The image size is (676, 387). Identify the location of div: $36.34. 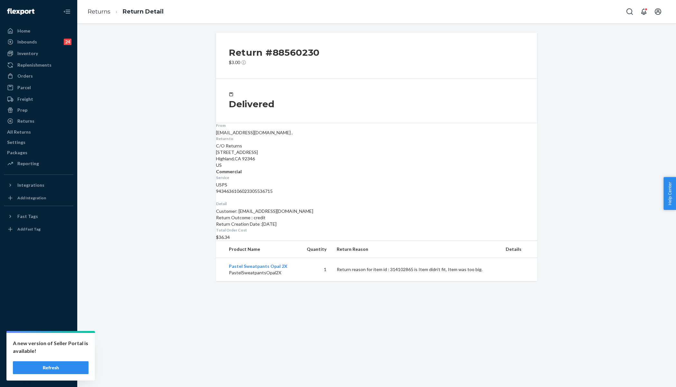
(377, 234).